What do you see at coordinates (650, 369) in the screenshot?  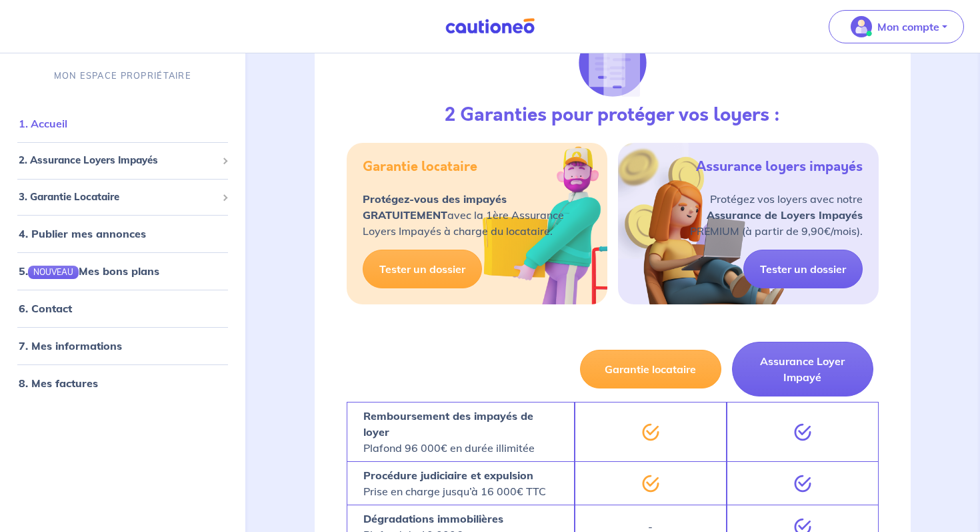 I see `button: Garantie locataire` at bounding box center [650, 369].